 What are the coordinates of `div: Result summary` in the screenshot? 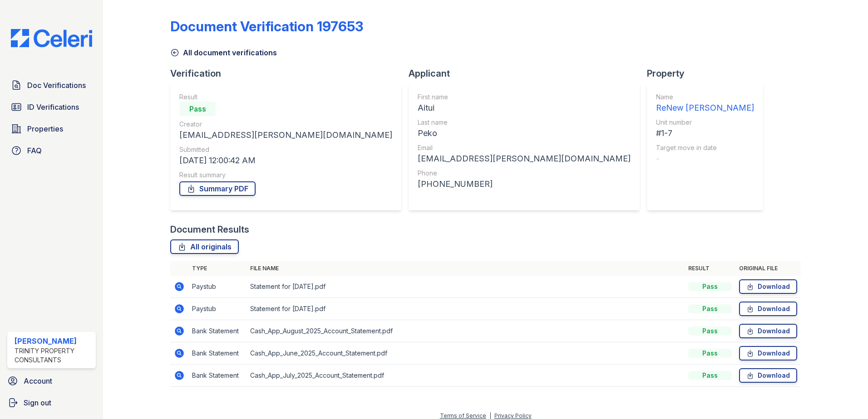 It's located at (285, 175).